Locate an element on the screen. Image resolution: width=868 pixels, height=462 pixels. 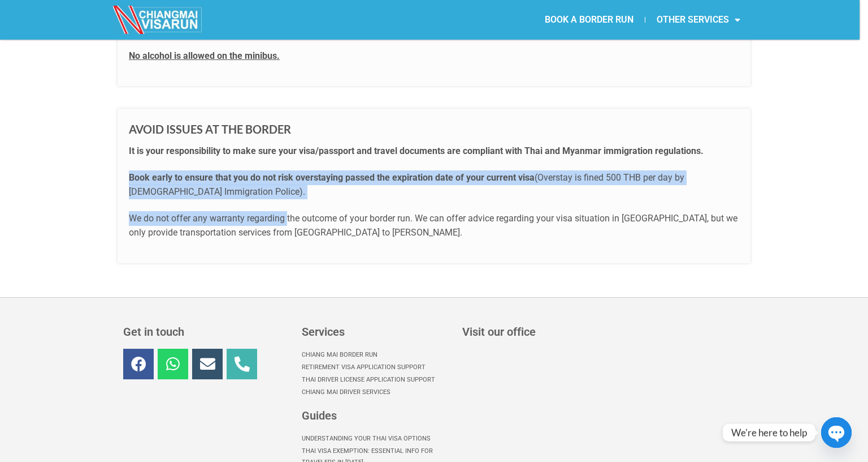
h3: AVOID ISSUES AT THE BORDER is located at coordinates (434, 129).